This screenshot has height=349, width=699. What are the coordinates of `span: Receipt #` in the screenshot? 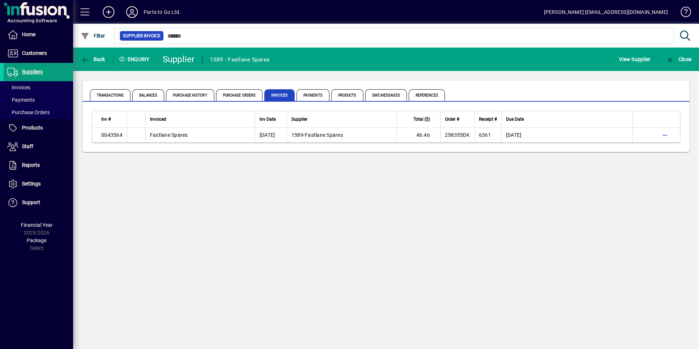 It's located at (488, 119).